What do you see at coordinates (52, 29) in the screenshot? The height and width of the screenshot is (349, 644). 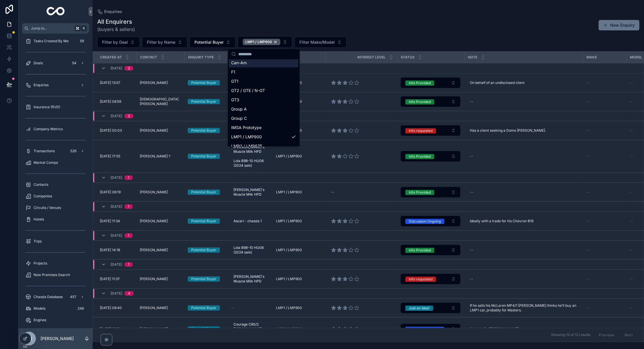 I see `span: Jump to...` at bounding box center [52, 29].